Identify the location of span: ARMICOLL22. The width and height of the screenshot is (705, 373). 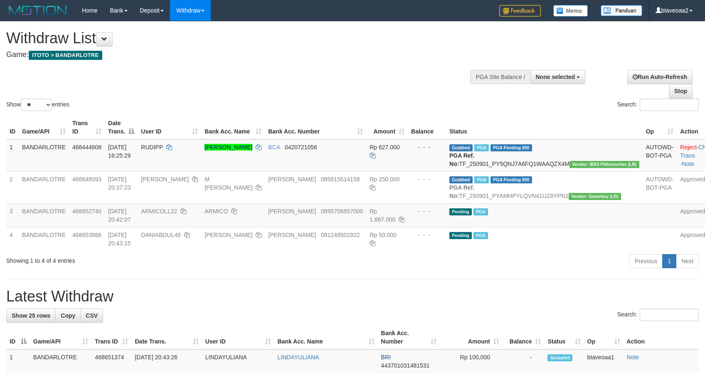
(159, 211).